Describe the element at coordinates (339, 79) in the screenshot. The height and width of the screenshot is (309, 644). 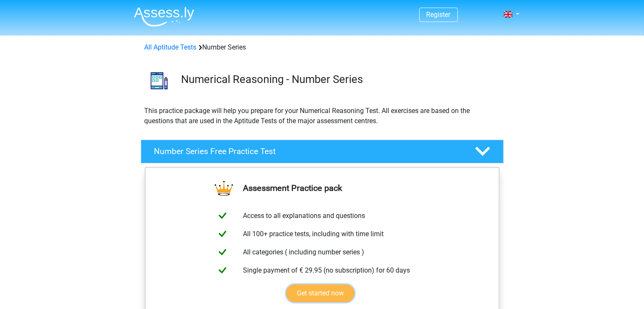
I see `h3: Numerical Reasoning - Number Series` at that location.